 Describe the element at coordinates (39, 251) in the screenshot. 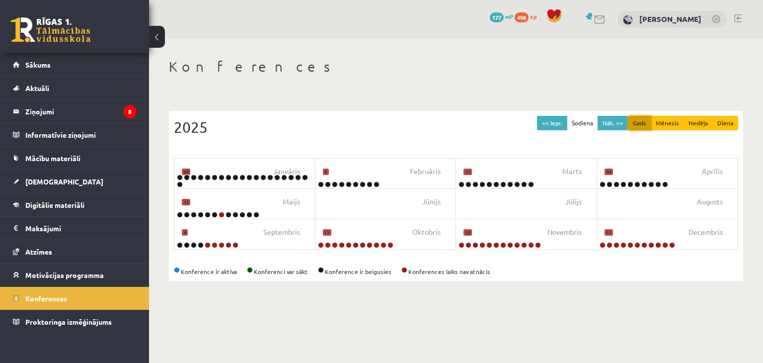

I see `span: Atzīmes` at that location.